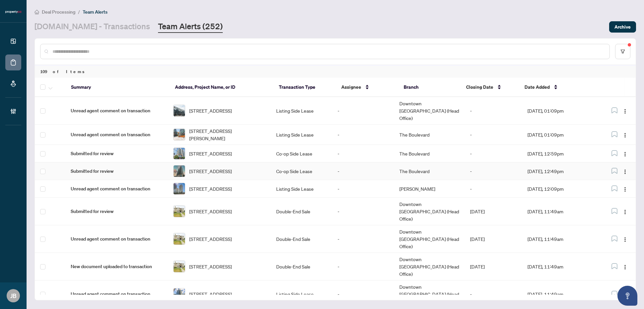 This screenshot has height=309, width=644. What do you see at coordinates (556, 87) in the screenshot?
I see `th: Date Added` at bounding box center [556, 87].